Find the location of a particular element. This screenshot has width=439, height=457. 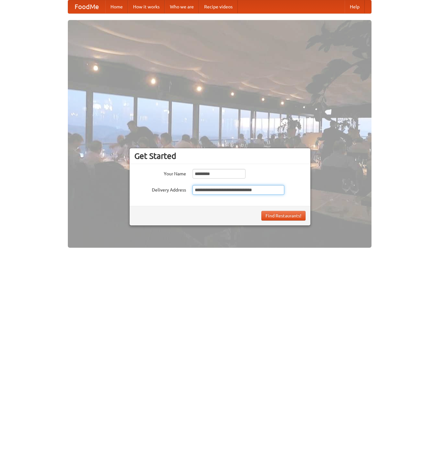

a: Home is located at coordinates (117, 7).